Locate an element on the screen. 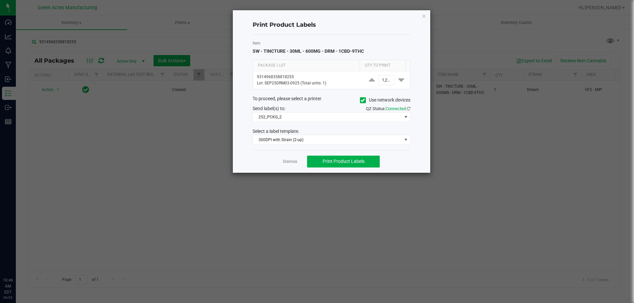 The image size is (634, 303). span: 252_PCKG_2 is located at coordinates (327, 117).